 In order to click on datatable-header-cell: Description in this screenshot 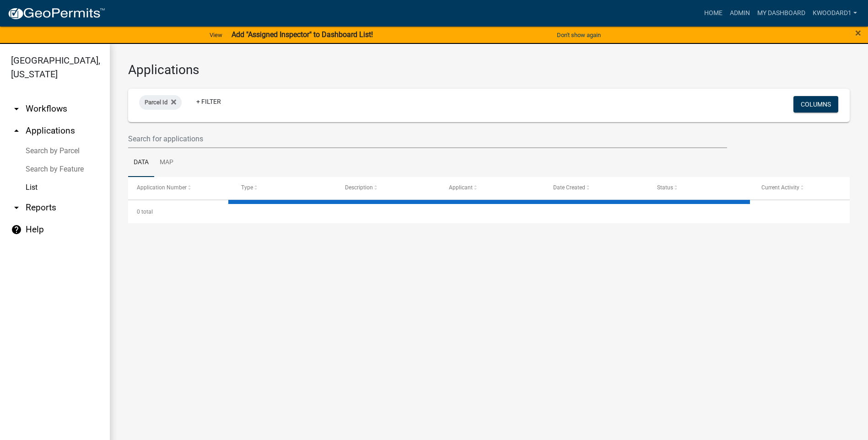, I will do `click(388, 188)`.